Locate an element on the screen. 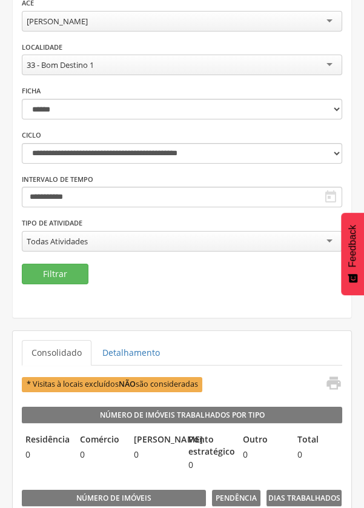 The width and height of the screenshot is (364, 508). button: Filtrar is located at coordinates (55, 274).